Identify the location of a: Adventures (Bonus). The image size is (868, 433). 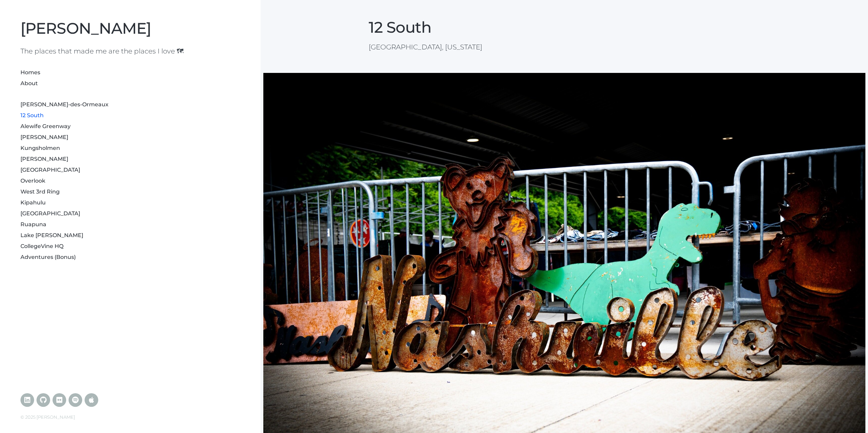
(48, 257).